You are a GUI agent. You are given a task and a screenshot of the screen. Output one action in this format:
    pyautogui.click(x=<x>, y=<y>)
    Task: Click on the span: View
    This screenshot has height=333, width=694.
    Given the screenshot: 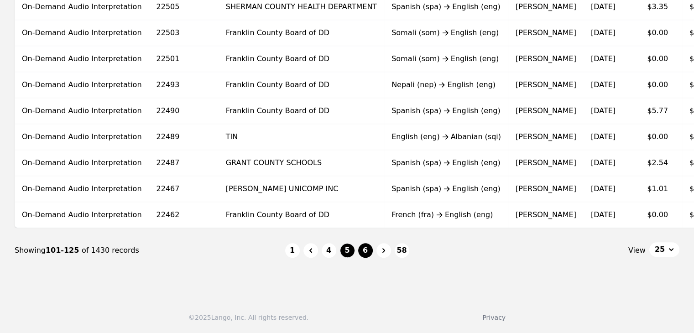 What is the action you would take?
    pyautogui.click(x=637, y=250)
    